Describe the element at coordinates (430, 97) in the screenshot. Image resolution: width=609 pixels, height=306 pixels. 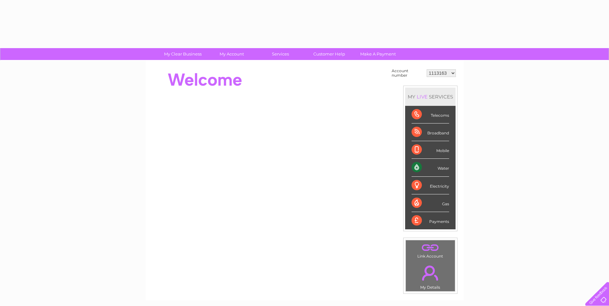
I see `div: MY SERVICES` at that location.